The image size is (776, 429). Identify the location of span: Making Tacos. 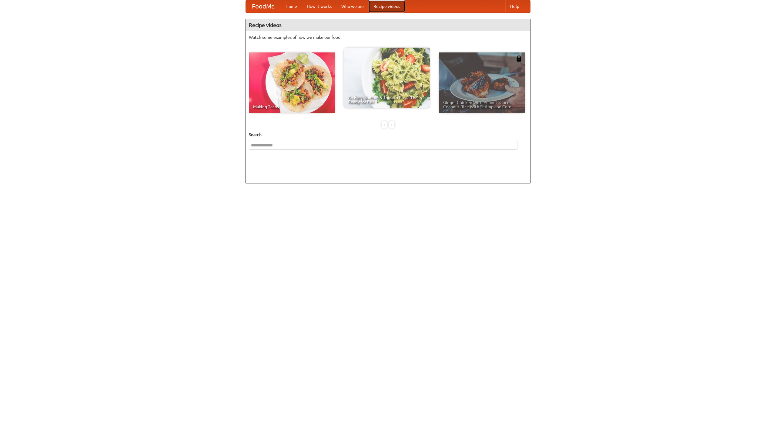
(292, 107).